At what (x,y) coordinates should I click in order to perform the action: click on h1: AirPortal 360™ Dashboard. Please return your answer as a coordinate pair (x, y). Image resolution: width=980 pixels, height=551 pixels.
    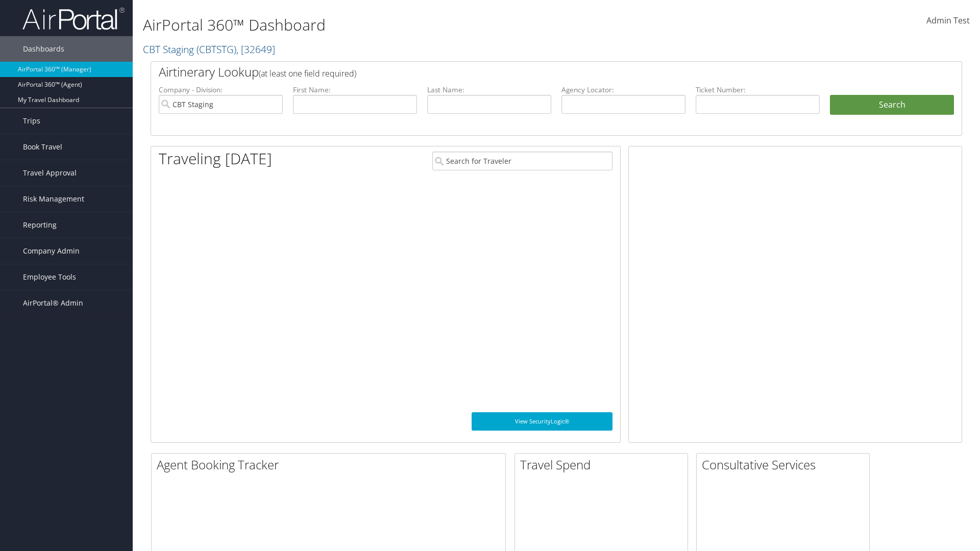
    Looking at the image, I should click on (418, 25).